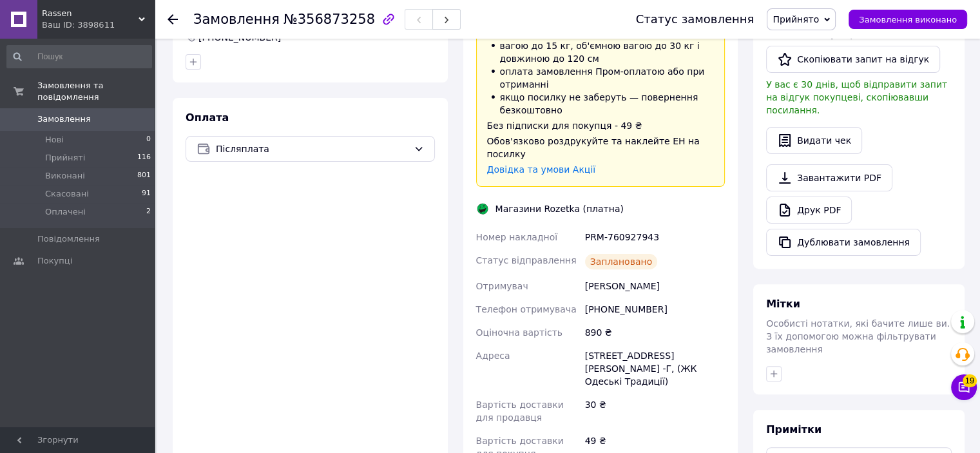 This screenshot has height=453, width=980. What do you see at coordinates (964, 388) in the screenshot?
I see `button: Чат з покупцем19` at bounding box center [964, 388].